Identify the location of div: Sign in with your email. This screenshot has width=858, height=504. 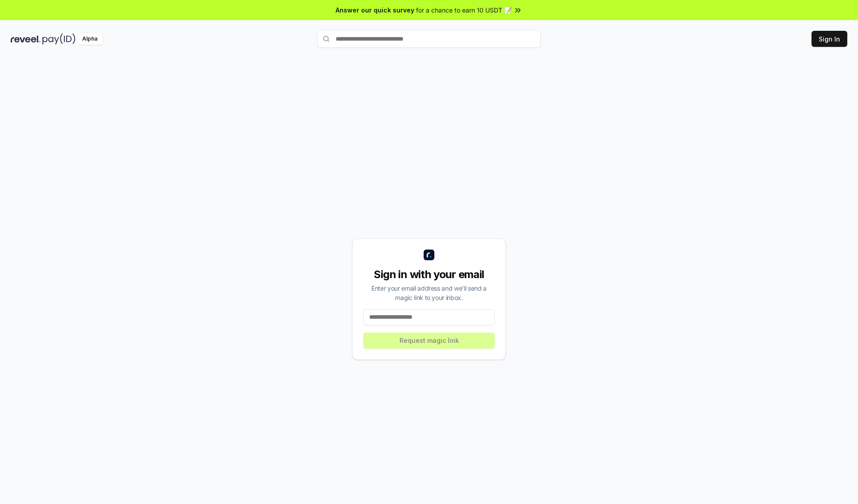
(429, 275).